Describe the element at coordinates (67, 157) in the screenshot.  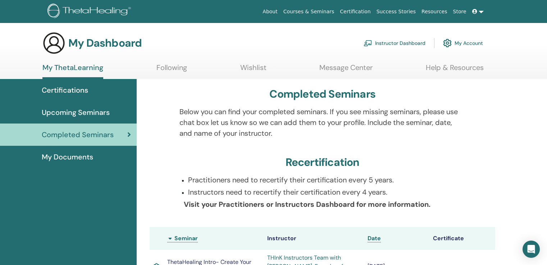
I see `span: My Documents` at that location.